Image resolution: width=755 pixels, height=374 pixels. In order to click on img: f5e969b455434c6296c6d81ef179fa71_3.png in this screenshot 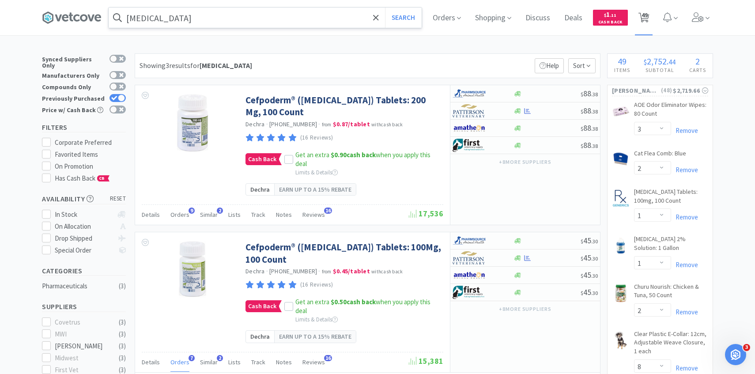, I will do `click(469, 258)`.